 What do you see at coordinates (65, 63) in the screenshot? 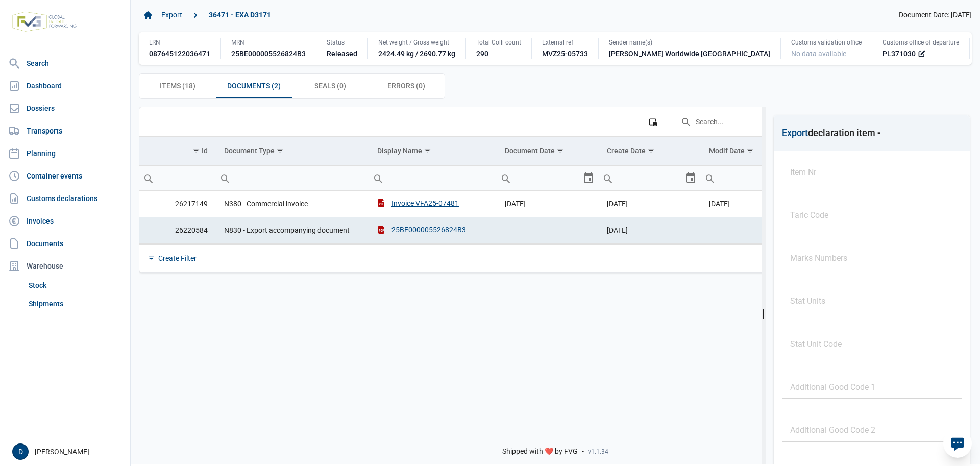
I see `a: Search` at bounding box center [65, 63].